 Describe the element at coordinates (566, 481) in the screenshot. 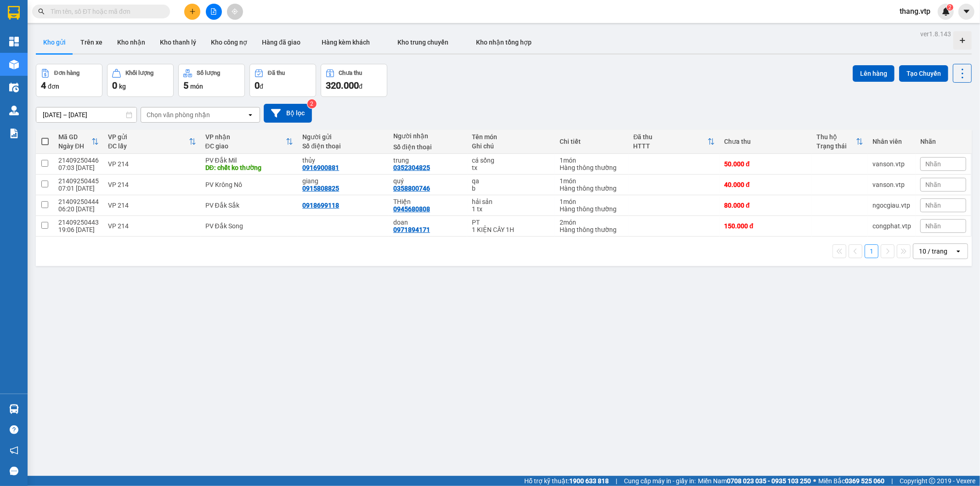

I see `span: Hỗ trợ kỹ thuật:` at that location.